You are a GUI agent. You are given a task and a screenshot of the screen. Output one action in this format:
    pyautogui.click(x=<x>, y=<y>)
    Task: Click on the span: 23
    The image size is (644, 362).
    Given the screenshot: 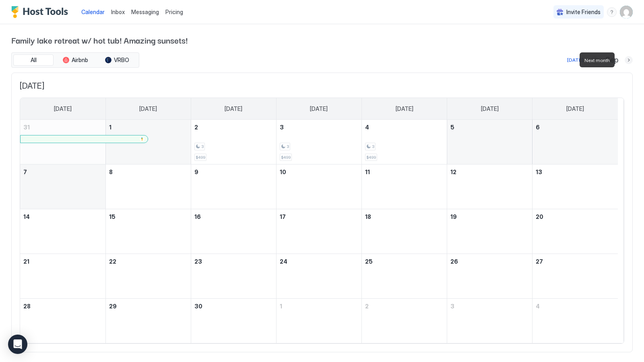 What is the action you would take?
    pyautogui.click(x=198, y=261)
    